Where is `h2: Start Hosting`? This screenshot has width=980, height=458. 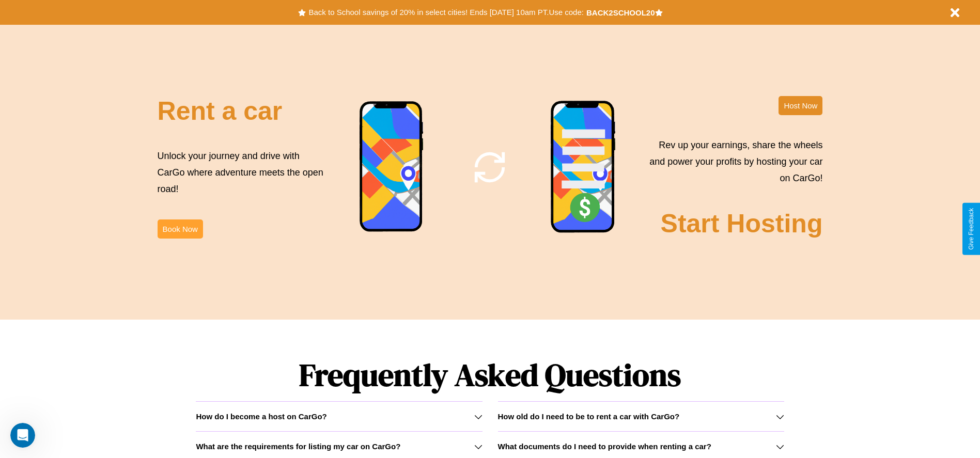
h2: Start Hosting is located at coordinates (742, 224).